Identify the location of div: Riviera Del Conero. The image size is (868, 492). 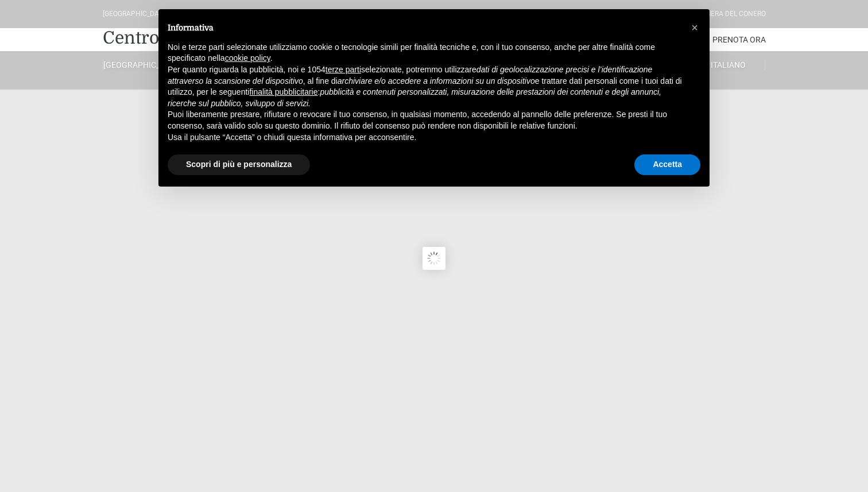
(732, 14).